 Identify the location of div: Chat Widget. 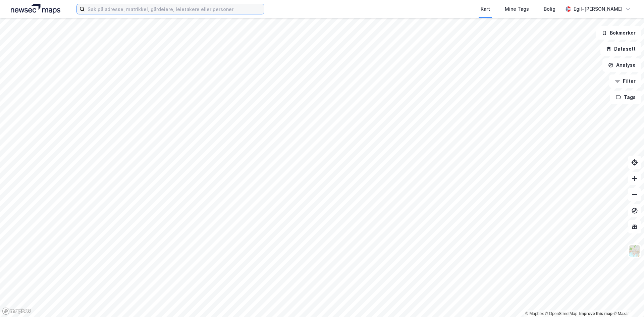
(627, 301).